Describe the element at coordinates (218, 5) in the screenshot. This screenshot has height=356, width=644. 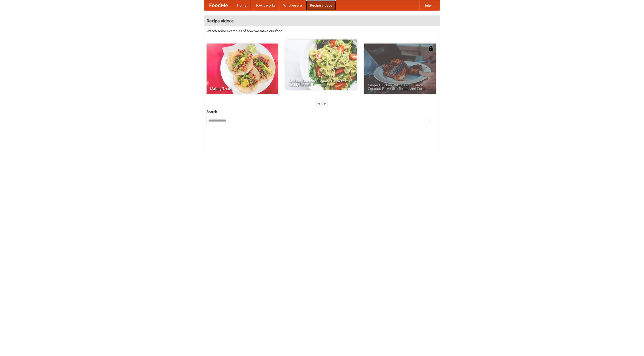
I see `a: FoodMe` at that location.